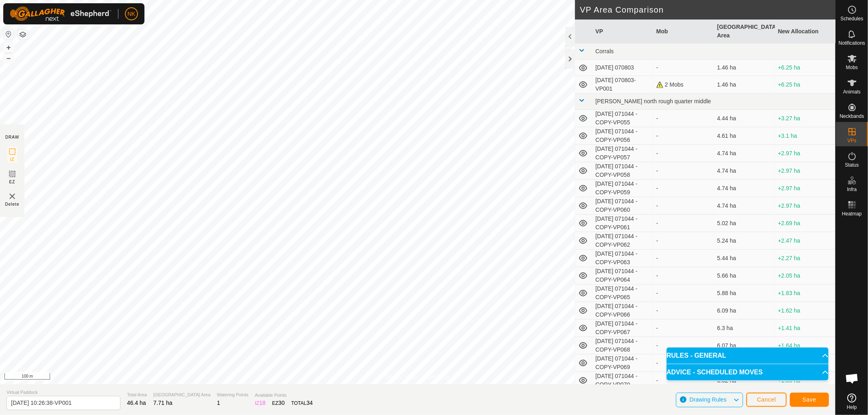 This screenshot has width=868, height=415. Describe the element at coordinates (744, 118) in the screenshot. I see `td: 4.44 ha` at that location.